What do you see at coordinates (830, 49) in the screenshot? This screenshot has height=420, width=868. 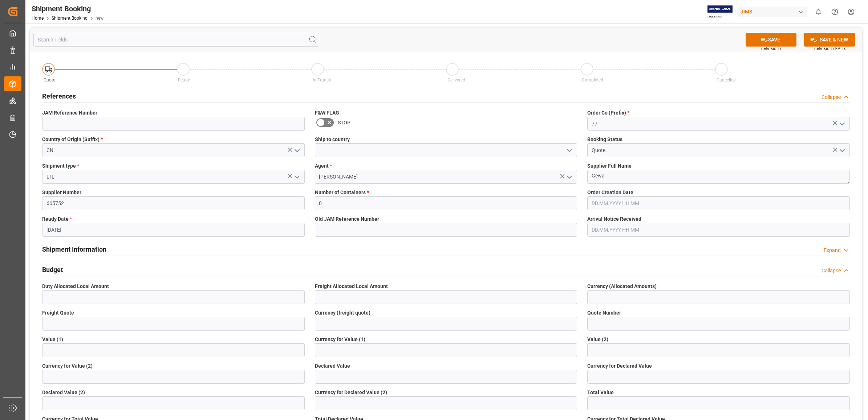 I see `span: Ctrl/CMD + Shift + S` at bounding box center [830, 49].